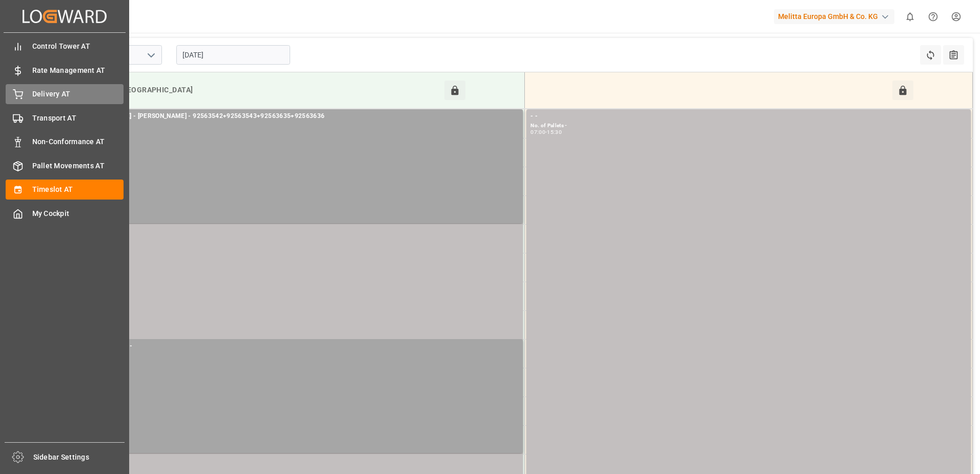 The height and width of the screenshot is (474, 980). I want to click on div: Other - Others - -, so click(300, 346).